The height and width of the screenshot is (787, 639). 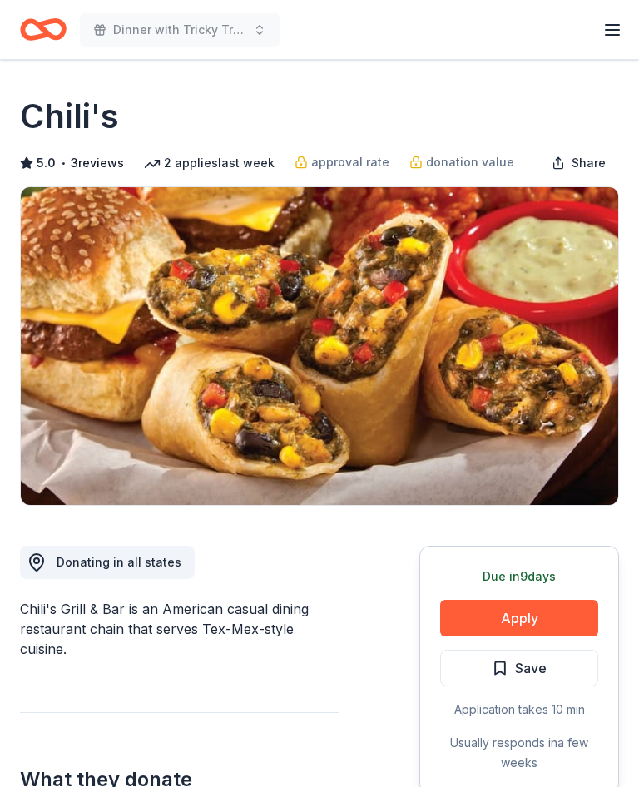 What do you see at coordinates (46, 163) in the screenshot?
I see `span: 5.0` at bounding box center [46, 163].